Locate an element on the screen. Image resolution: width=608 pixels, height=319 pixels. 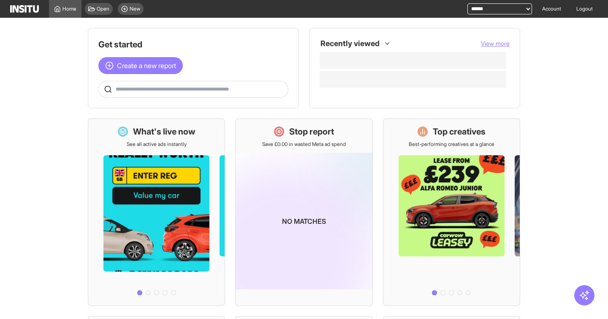
span: Create a new report is located at coordinates (147, 65).